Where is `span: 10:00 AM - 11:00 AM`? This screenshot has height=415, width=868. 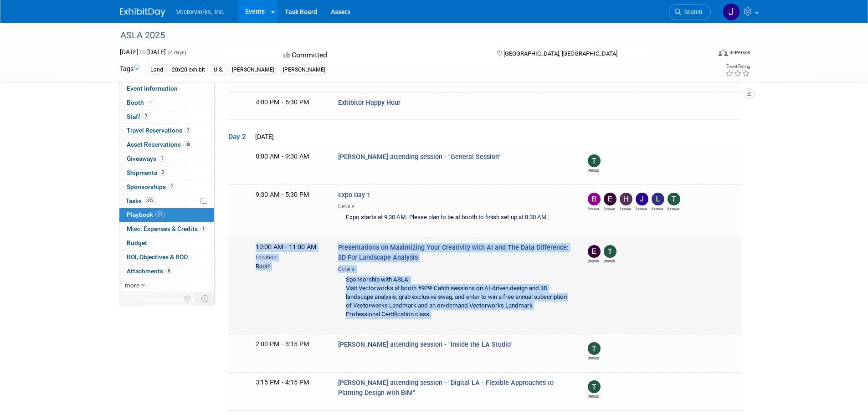
span: 10:00 AM - 11:00 AM is located at coordinates (286, 247).